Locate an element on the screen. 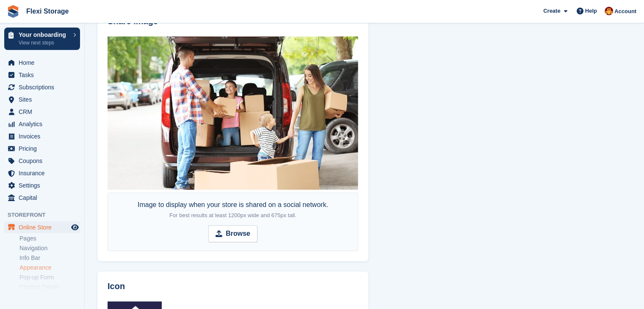 Image resolution: width=644 pixels, height=309 pixels. span: Account is located at coordinates (625, 12).